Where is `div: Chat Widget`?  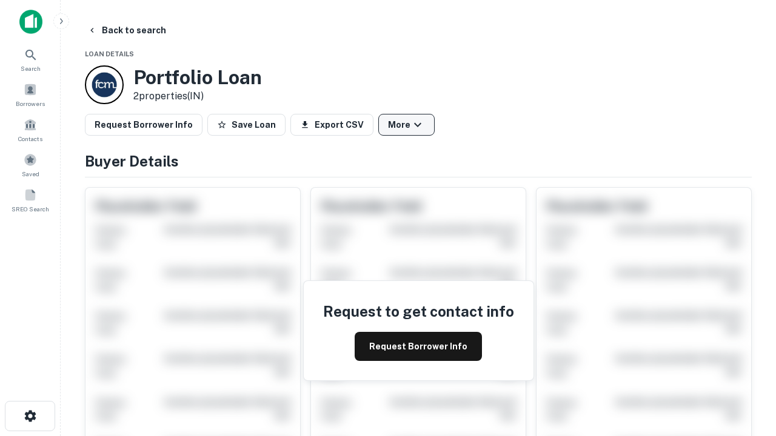 div: Chat Widget is located at coordinates (745, 368).